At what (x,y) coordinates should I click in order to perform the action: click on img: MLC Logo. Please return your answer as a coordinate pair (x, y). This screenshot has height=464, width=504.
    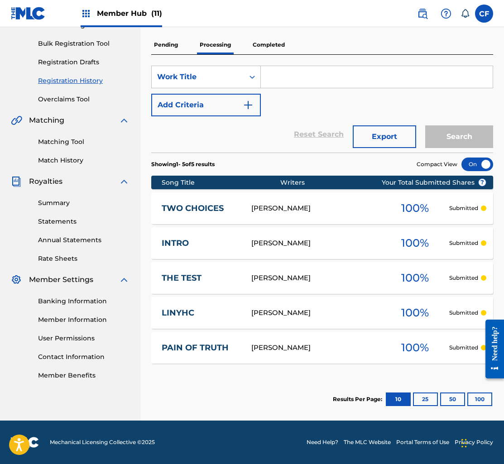
    Looking at the image, I should click on (28, 13).